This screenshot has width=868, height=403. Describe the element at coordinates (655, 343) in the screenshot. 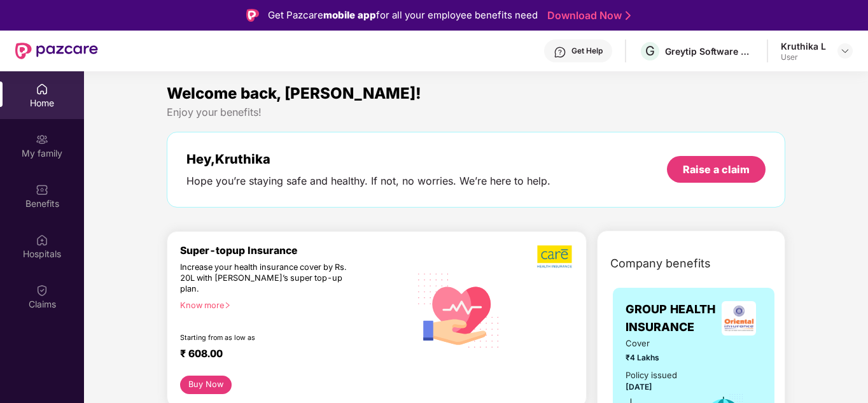

I see `span: Cover` at that location.